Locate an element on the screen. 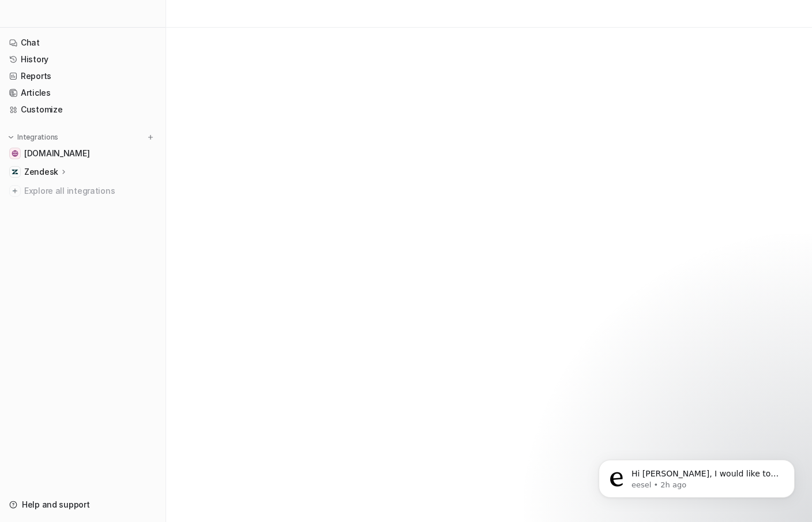 This screenshot has width=812, height=522. img: explore all integrations is located at coordinates (15, 191).